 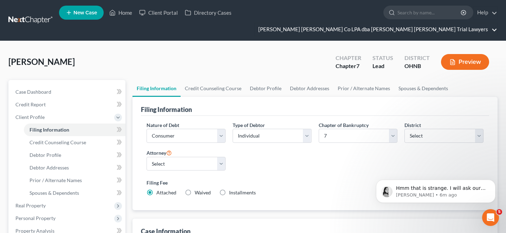 I want to click on button: Preview, so click(x=465, y=62).